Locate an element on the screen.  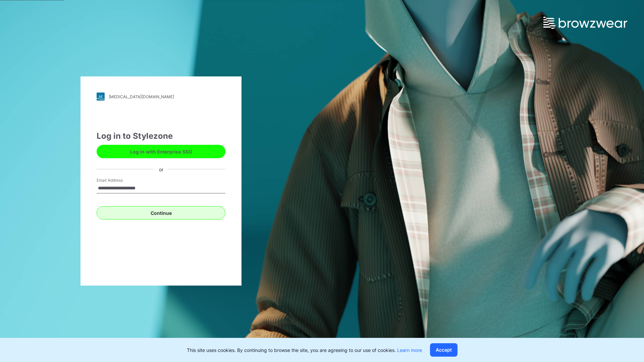
button: Continue is located at coordinates (161, 213).